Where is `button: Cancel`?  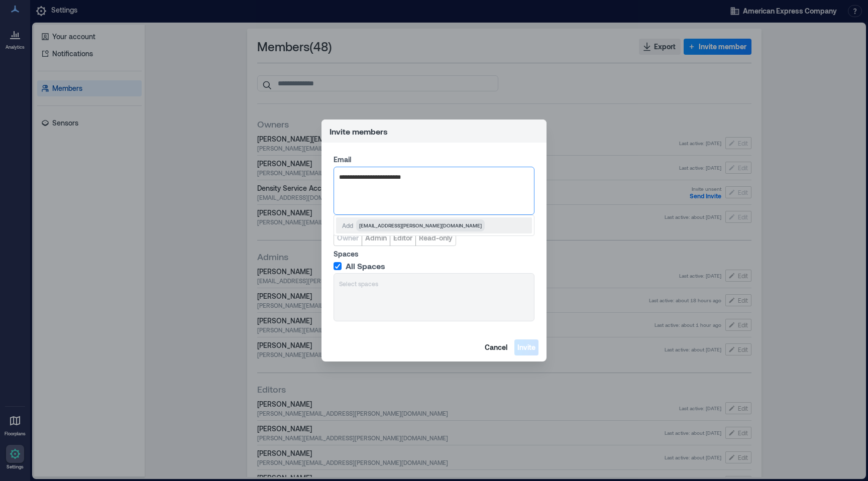 button: Cancel is located at coordinates (496, 348).